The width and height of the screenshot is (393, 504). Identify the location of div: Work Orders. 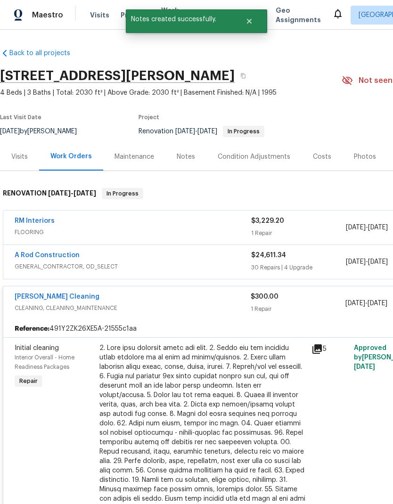
(71, 157).